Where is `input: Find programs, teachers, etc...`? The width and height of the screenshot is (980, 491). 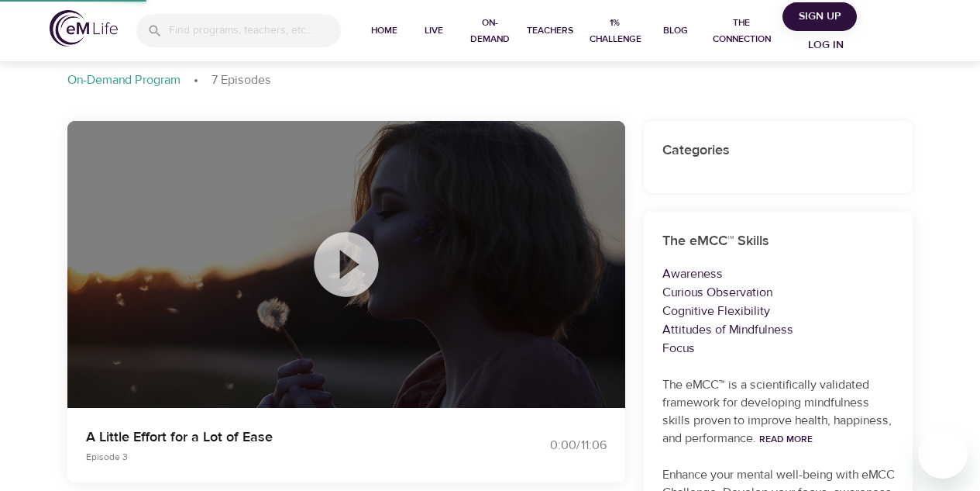
input: Find programs, teachers, etc... is located at coordinates (255, 30).